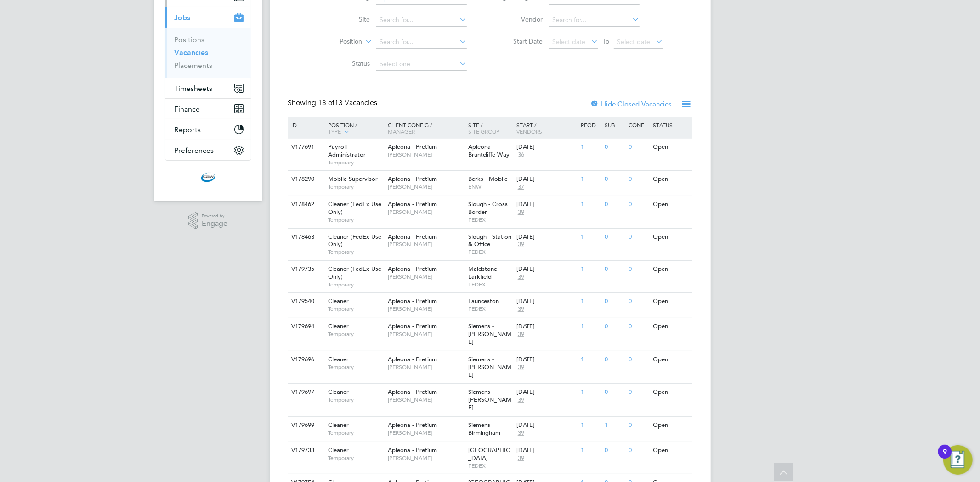 This screenshot has height=482, width=980. I want to click on div: V179540, so click(306, 301).